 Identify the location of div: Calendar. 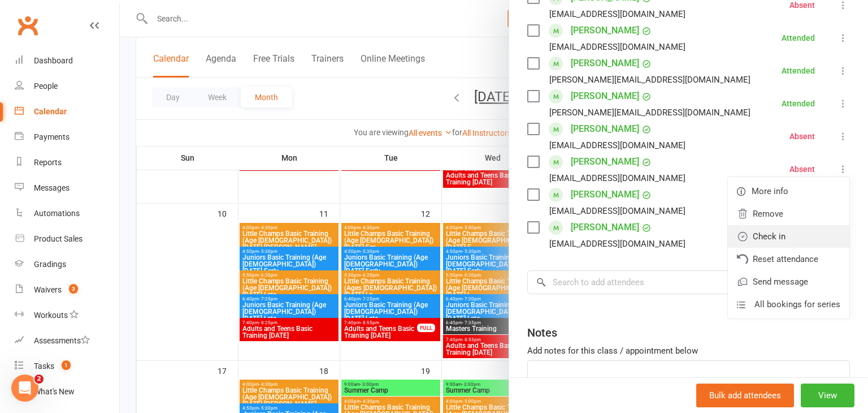
(50, 111).